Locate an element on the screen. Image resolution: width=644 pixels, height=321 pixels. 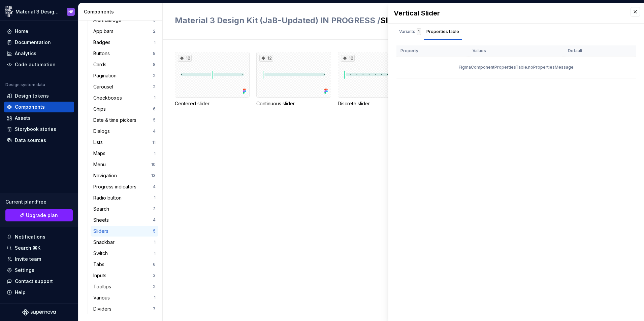
a: Dividers7 is located at coordinates (124, 309).